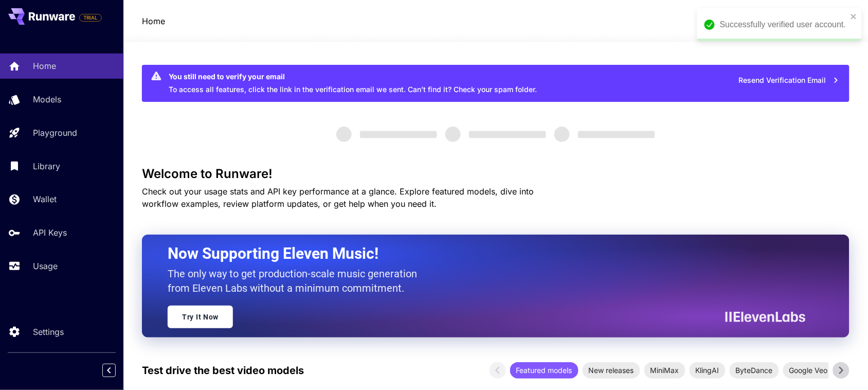 This screenshot has width=868, height=390. Describe the element at coordinates (352, 83) in the screenshot. I see `div: To access all features, click the link in the verification email we sent. Can’t find it? Check yo...` at that location.